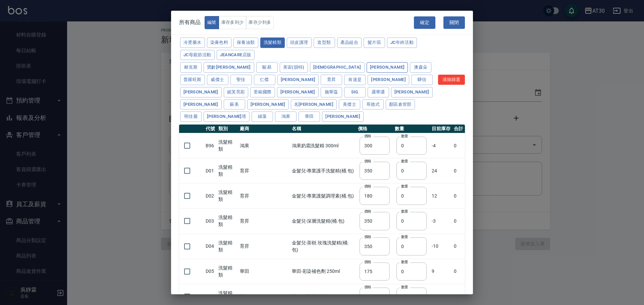 Image resolution: width=644 pixels, height=305 pixels. Describe the element at coordinates (235, 104) in the screenshot. I see `button: 蘇美` at that location.